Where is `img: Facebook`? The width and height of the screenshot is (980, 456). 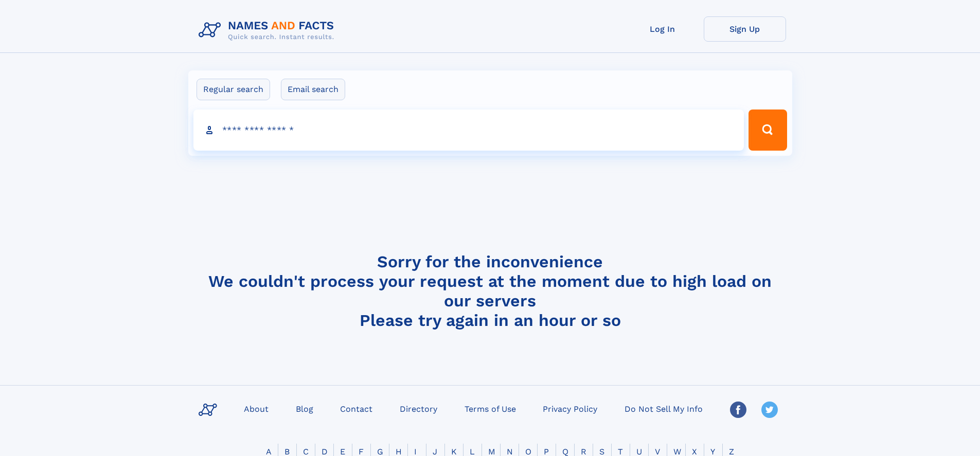 img: Facebook is located at coordinates (738, 410).